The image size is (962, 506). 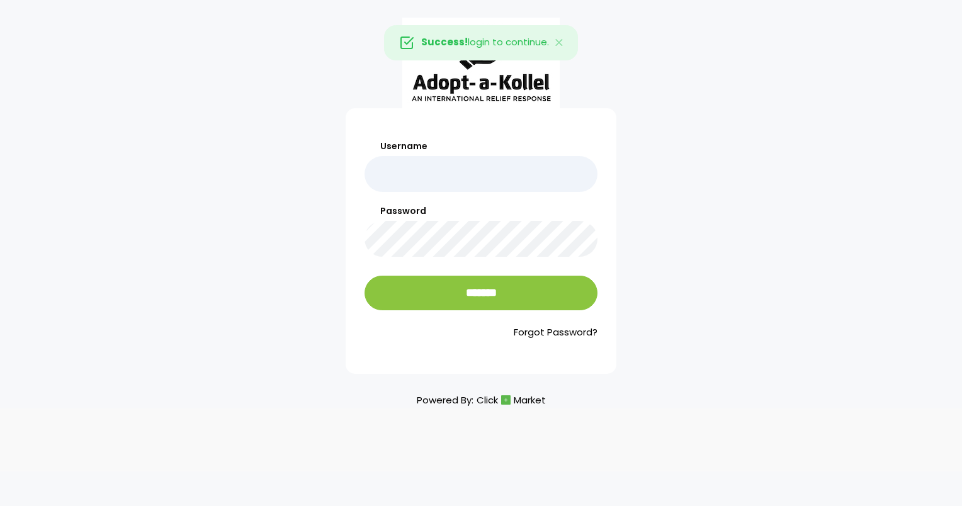 I want to click on div: login to continue., so click(x=481, y=43).